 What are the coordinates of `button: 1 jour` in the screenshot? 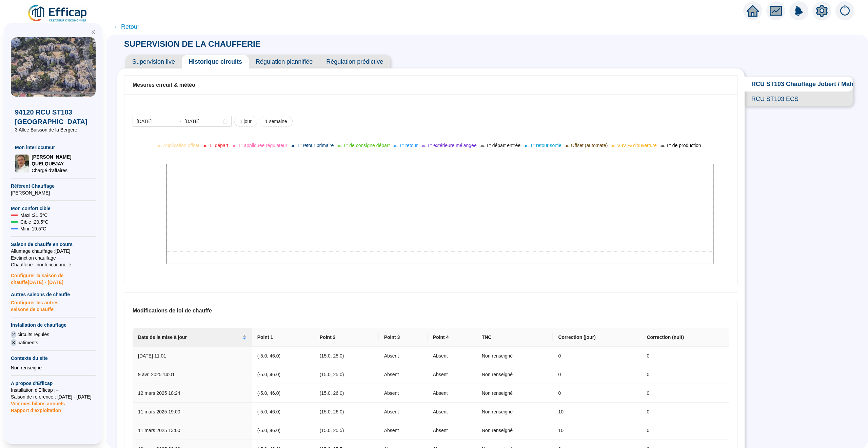 It's located at (245, 121).